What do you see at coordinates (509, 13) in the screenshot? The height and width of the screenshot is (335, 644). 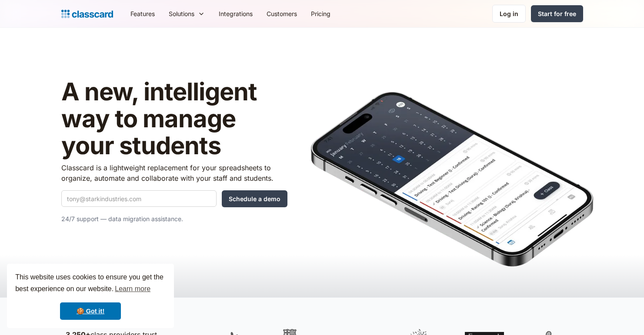 I see `div: Log in` at bounding box center [509, 13].